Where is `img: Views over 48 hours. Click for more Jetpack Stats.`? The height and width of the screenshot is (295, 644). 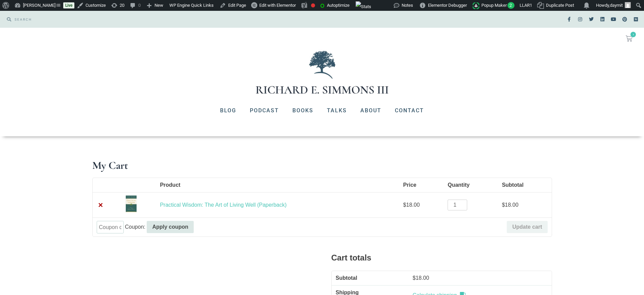 img: Views over 48 hours. Click for more Jetpack Stats. is located at coordinates (364, 7).